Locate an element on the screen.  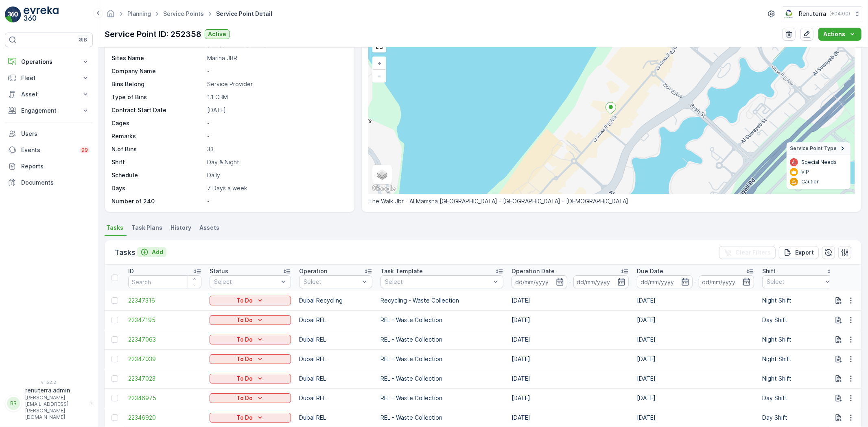
p: Schedule is located at coordinates (157, 176).